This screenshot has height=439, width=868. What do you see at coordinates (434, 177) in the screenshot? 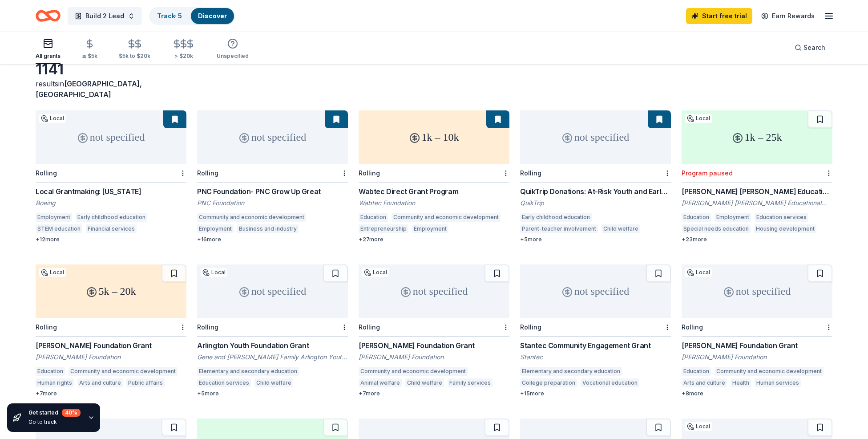
I see `a: 1k – 10kRollingWabtec Direct Grant ProgramWabtec FoundationEducationCommunity and economic develo...` at bounding box center [434, 177].